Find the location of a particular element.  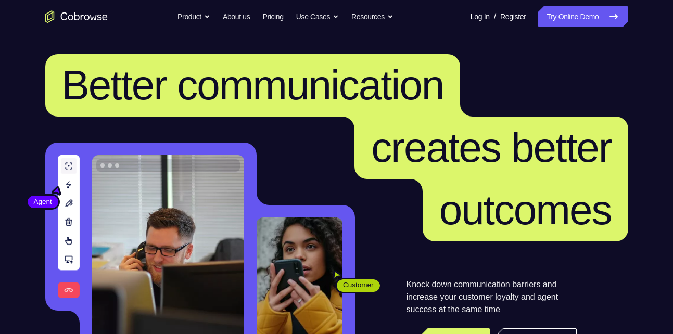

a: Try Online Demo is located at coordinates (583, 17).